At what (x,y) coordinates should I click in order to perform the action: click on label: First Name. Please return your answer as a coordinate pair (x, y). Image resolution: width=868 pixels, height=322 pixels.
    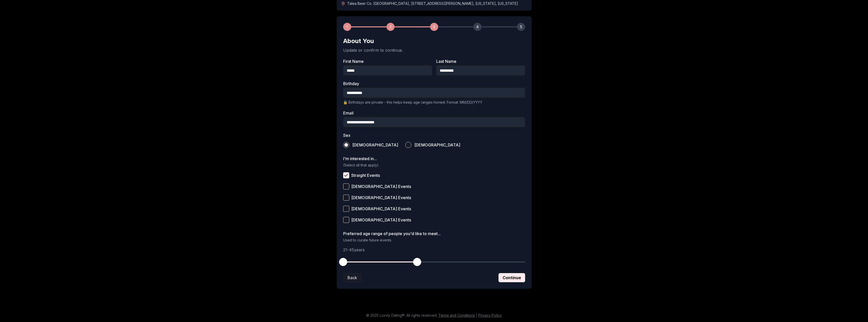
    Looking at the image, I should click on (388, 61).